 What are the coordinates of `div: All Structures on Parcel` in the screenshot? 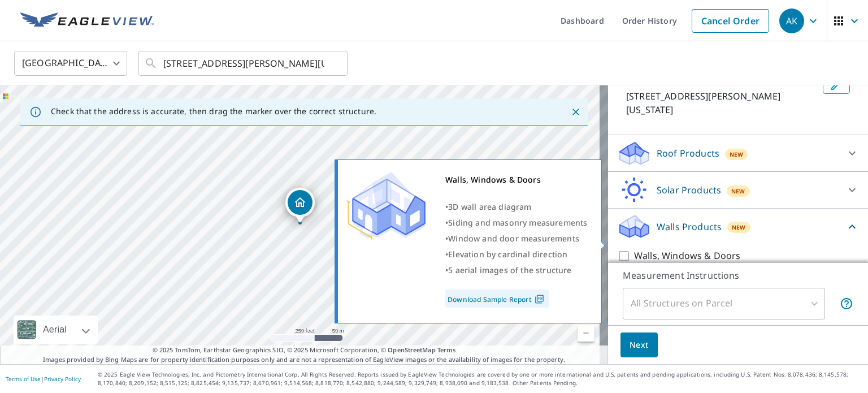 It's located at (724, 304).